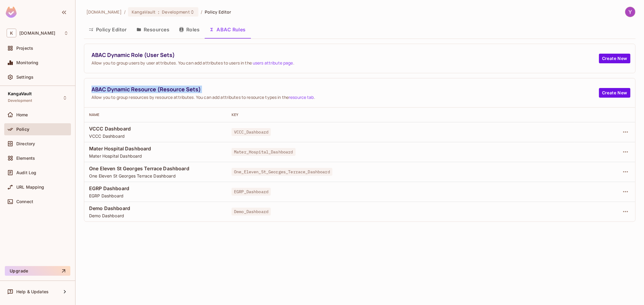 This screenshot has width=644, height=305. Describe the element at coordinates (251, 192) in the screenshot. I see `span: EGRP_Dashboard` at that location.